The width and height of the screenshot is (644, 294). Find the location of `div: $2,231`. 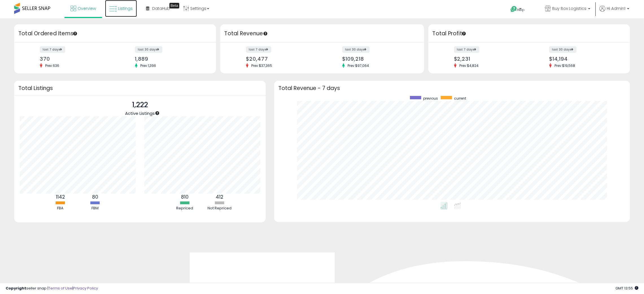

div: $2,231 is located at coordinates (489, 59).